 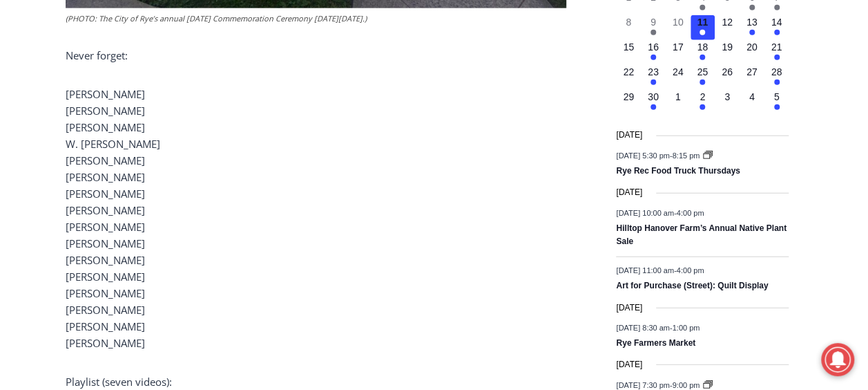 What do you see at coordinates (628, 97) in the screenshot?
I see `time: 29` at bounding box center [628, 97].